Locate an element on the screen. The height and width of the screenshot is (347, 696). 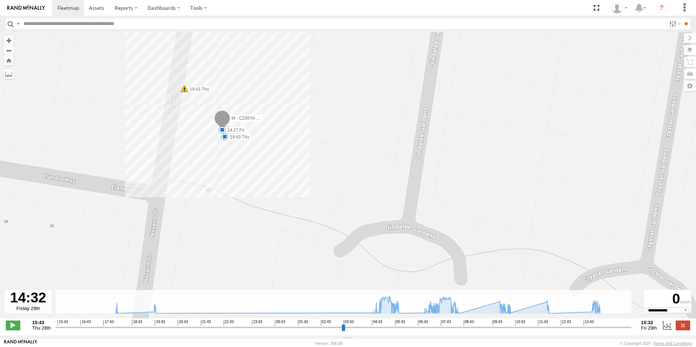
span: 06:43 is located at coordinates (423, 323).